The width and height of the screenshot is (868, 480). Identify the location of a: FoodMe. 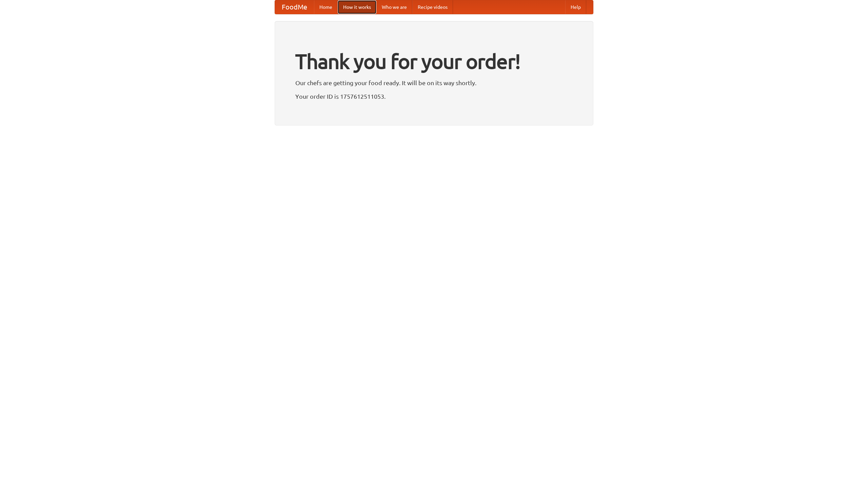
(295, 7).